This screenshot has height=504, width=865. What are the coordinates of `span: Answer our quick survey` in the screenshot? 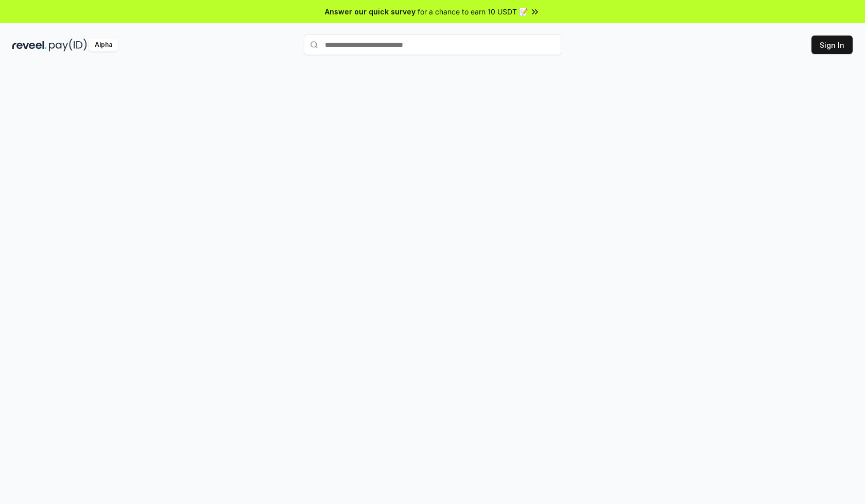 It's located at (371, 11).